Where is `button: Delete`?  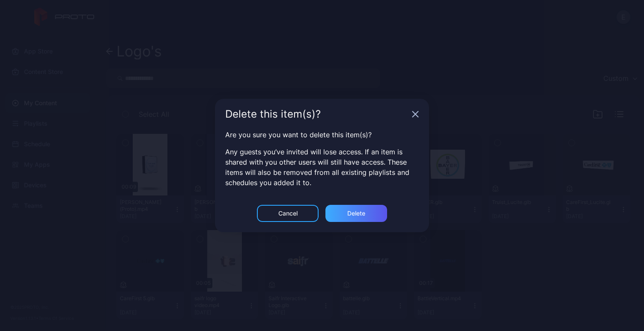
button: Delete is located at coordinates (356, 213).